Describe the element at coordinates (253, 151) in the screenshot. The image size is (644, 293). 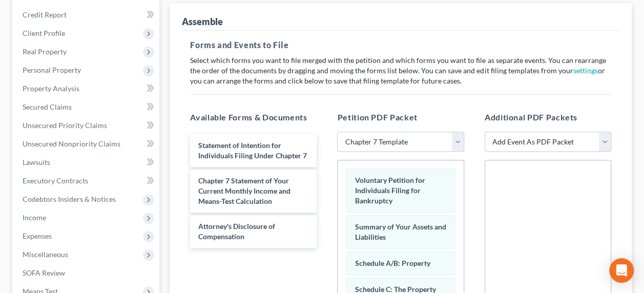
I see `span: Statement of Intention for Individuals Filing Under Chapter 7` at that location.